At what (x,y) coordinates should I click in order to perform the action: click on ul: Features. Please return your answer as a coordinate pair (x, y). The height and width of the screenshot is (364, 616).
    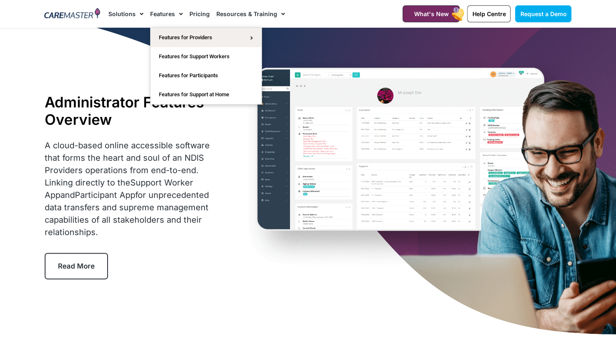
    Looking at the image, I should click on (206, 66).